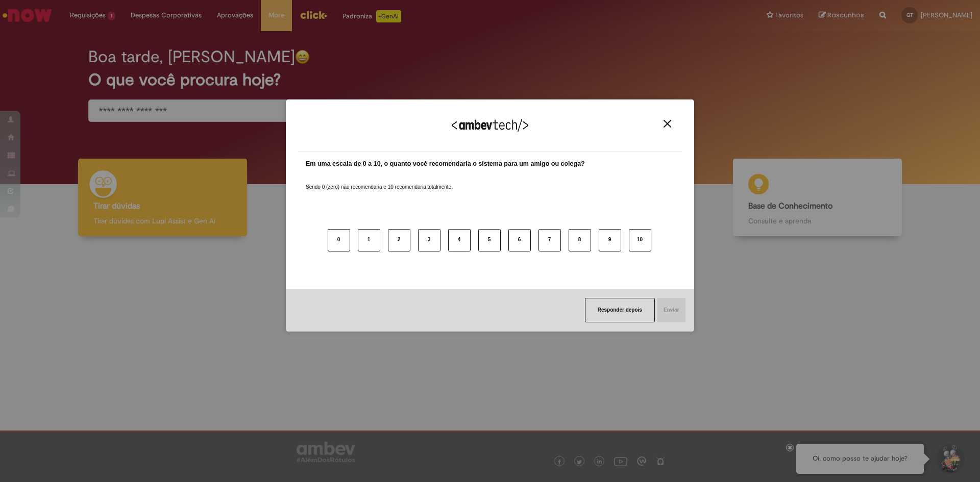  I want to click on button: 6, so click(520, 240).